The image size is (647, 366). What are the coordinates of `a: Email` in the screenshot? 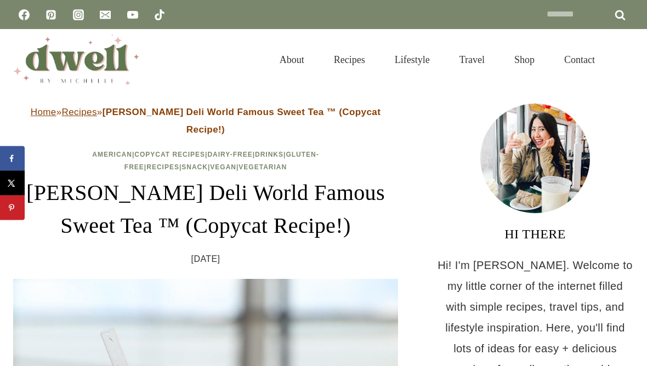 It's located at (105, 15).